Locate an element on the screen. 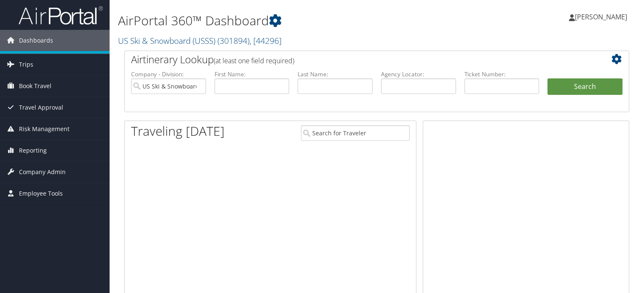 This screenshot has height=293, width=644. h2: Airtinerary Lookup is located at coordinates (356, 59).